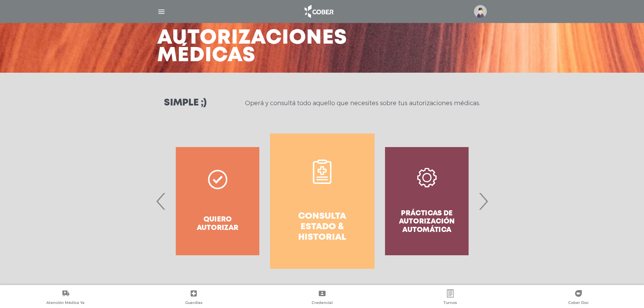 Image resolution: width=644 pixels, height=308 pixels. I want to click on h3: Autorizaciones médicas, so click(253, 47).